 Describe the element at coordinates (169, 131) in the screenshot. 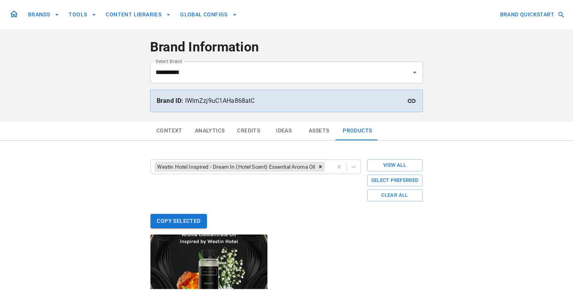

I see `button: Context` at that location.